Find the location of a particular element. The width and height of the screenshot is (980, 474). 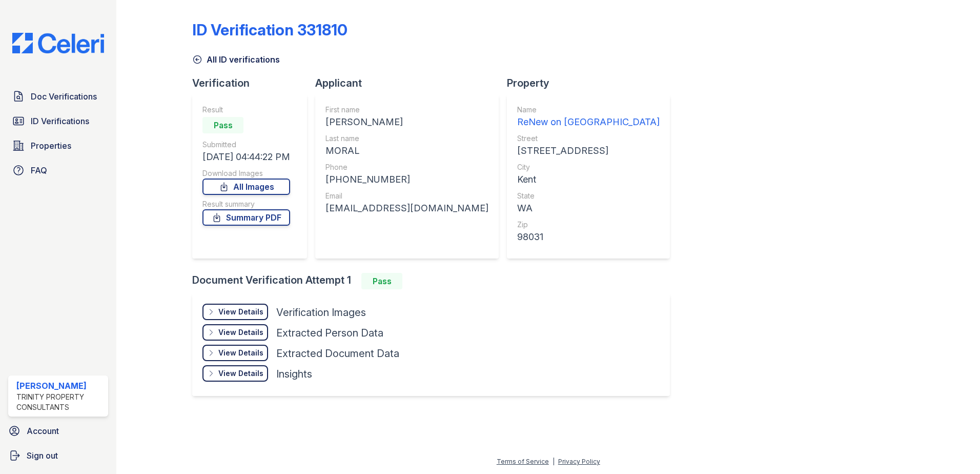

div: Extracted Person Data is located at coordinates (329, 333).